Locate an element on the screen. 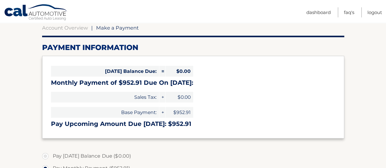 This screenshot has width=386, height=168. h2: Payment Information is located at coordinates (193, 48).